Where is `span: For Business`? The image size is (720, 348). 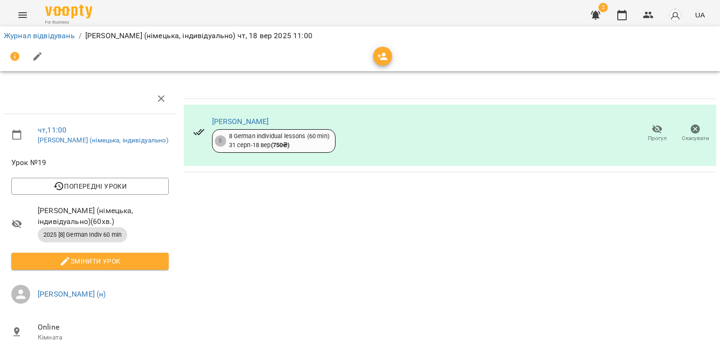 span: For Business is located at coordinates (69, 22).